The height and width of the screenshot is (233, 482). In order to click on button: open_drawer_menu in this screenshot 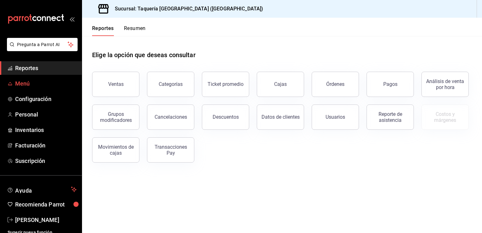, I will do `click(72, 19)`.